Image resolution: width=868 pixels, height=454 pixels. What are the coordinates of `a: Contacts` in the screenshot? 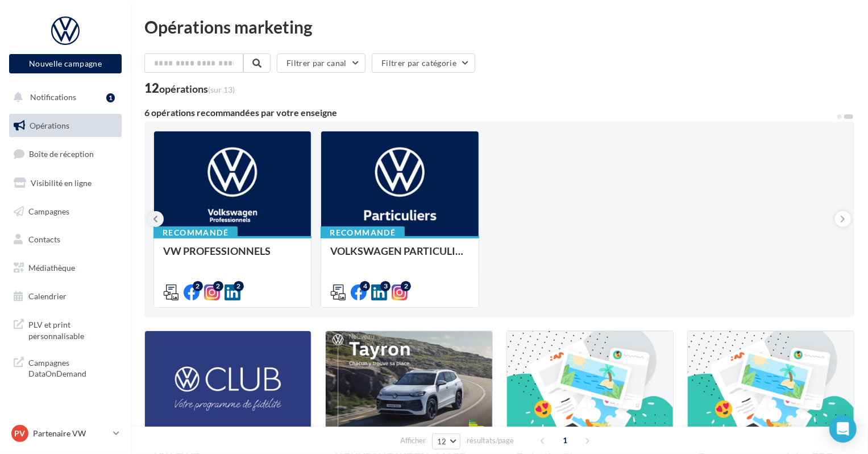 It's located at (65, 239).